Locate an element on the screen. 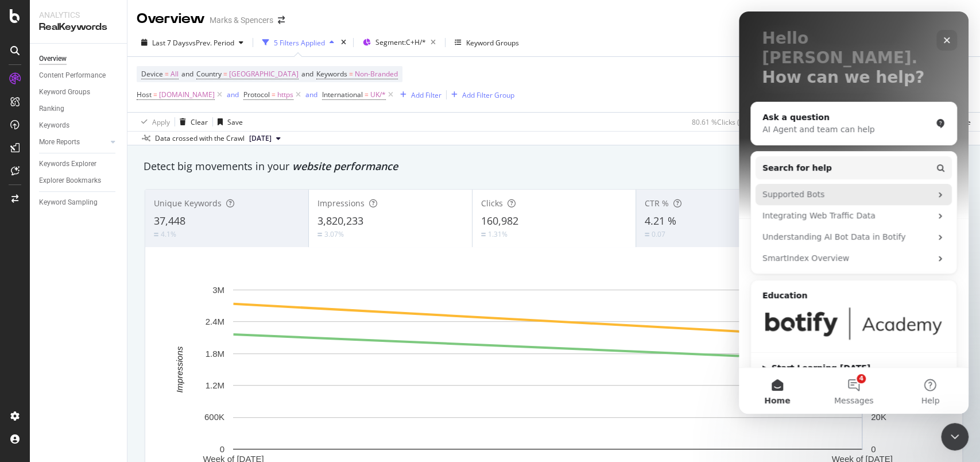 This screenshot has width=980, height=462. p: How can we help? is located at coordinates (115, 66).